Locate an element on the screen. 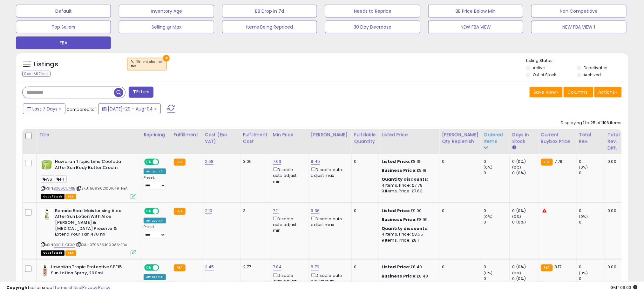 Image resolution: width=644 pixels, height=294 pixels. button: Save View is located at coordinates (547, 92).